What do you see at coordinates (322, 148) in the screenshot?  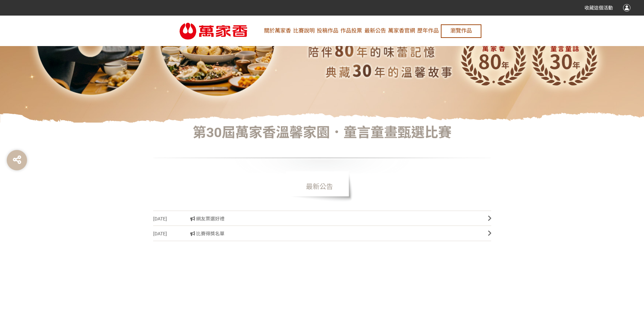 I see `div: 第30屆萬家香溫馨家園．童言童畫甄選比賽` at bounding box center [322, 148].